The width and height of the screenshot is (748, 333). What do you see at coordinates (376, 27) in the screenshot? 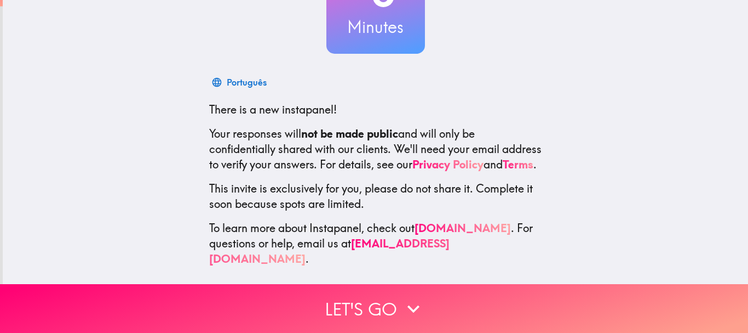
I see `h3: Minutes` at bounding box center [376, 27].